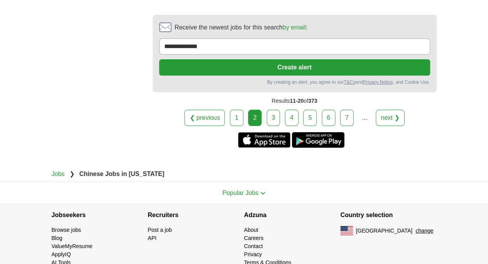 The image size is (488, 264). I want to click on span: 373, so click(312, 101).